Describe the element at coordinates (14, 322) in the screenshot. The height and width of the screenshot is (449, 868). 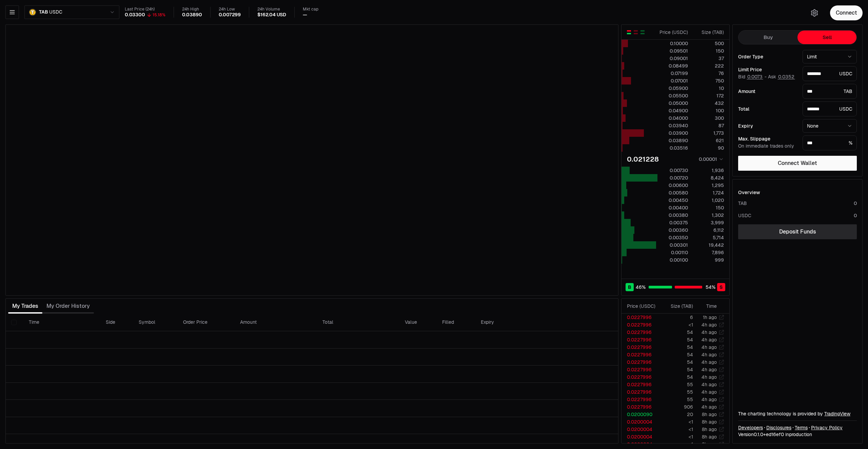
I see `button: Select all` at that location.